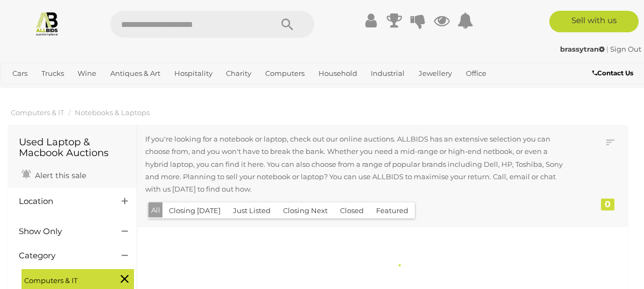 This screenshot has height=289, width=644. I want to click on h1: Used Laptop & Macbook Auctions, so click(72, 148).